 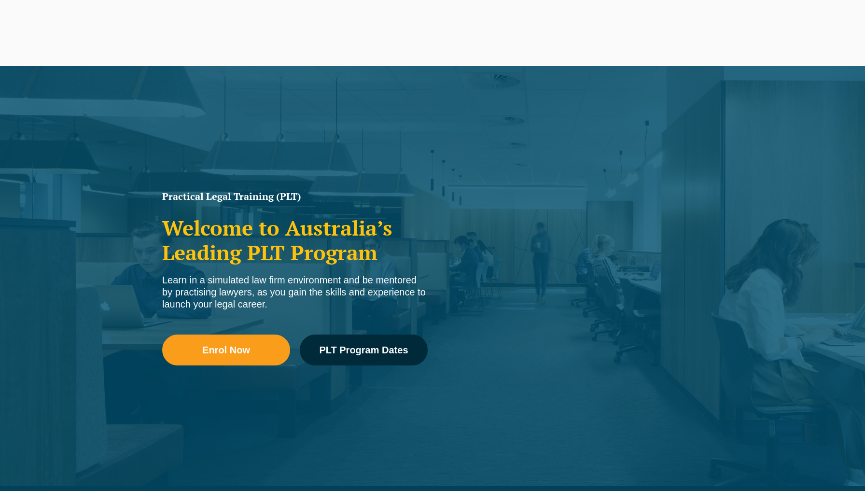 What do you see at coordinates (226, 349) in the screenshot?
I see `a: Enrol Now` at bounding box center [226, 349].